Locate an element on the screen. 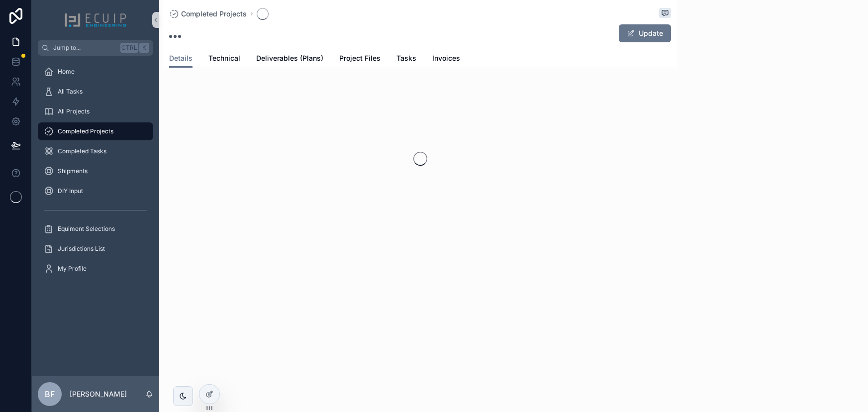 Image resolution: width=868 pixels, height=412 pixels. span: Ctrl is located at coordinates (129, 48).